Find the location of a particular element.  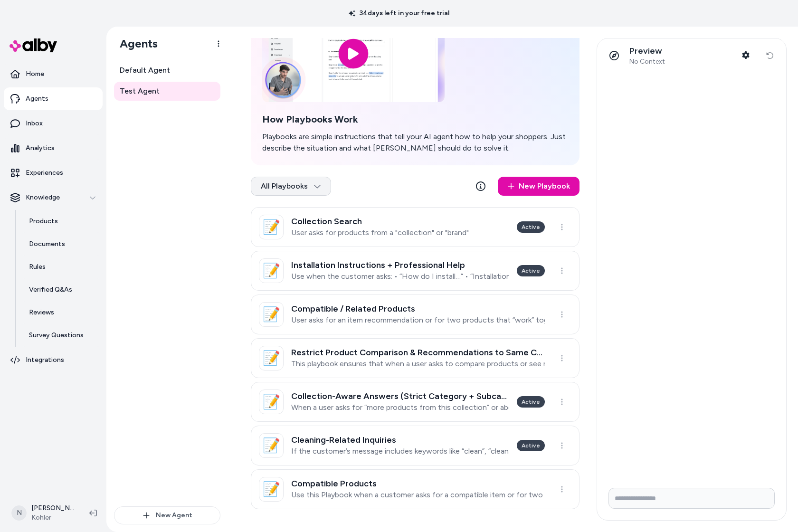

p: User asks for an item recommendation or for two products that “work” together (e.g., “What sink g... is located at coordinates (418, 320).